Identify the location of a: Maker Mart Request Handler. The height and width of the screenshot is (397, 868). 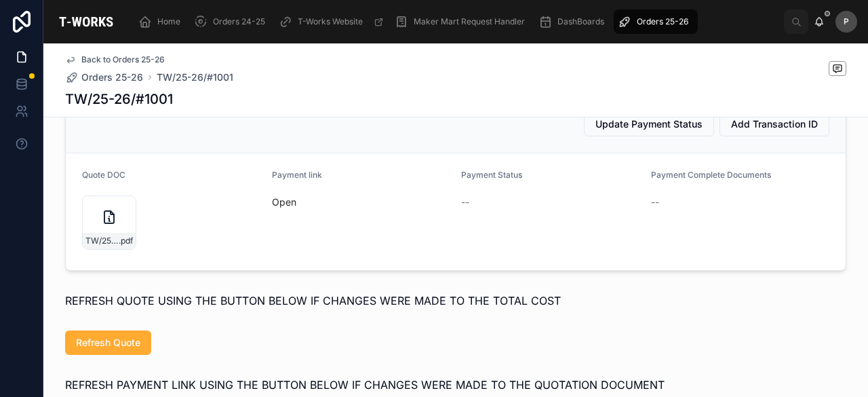
(463, 22).